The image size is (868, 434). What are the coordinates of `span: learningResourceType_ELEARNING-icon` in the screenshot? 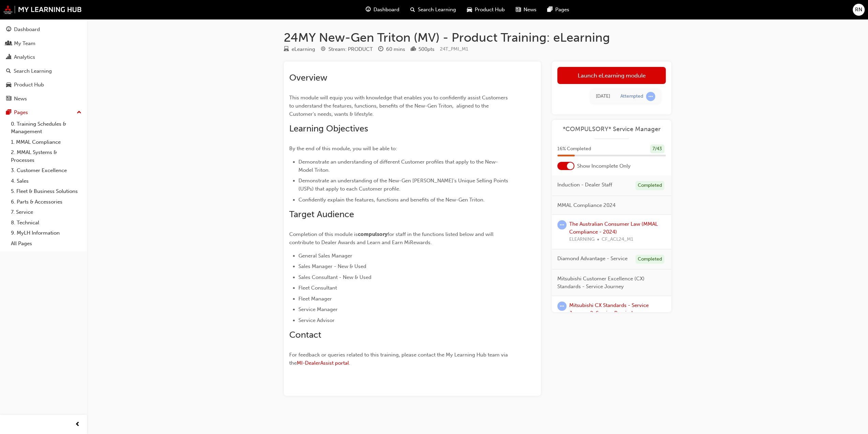 It's located at (286, 49).